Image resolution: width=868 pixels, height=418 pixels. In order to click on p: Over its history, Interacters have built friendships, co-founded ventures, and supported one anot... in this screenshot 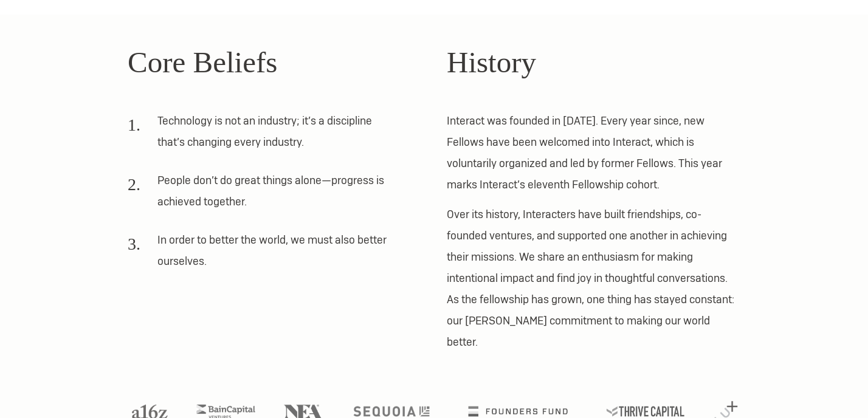, I will do `click(593, 278)`.